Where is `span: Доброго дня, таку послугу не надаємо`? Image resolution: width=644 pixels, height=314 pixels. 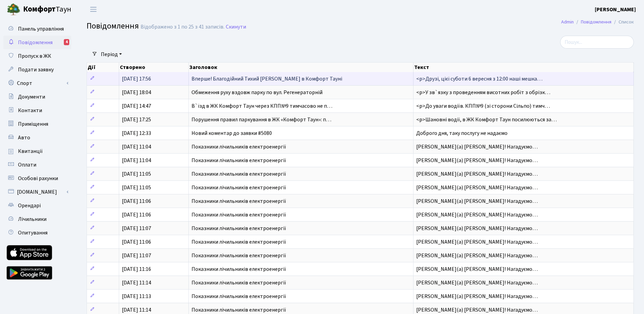 span: Доброго дня, таку послугу не надаємо is located at coordinates (462, 133).